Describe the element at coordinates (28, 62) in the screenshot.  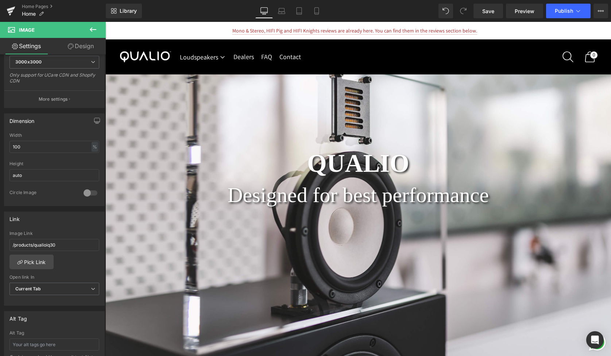
I see `b: 3000x3000` at that location.